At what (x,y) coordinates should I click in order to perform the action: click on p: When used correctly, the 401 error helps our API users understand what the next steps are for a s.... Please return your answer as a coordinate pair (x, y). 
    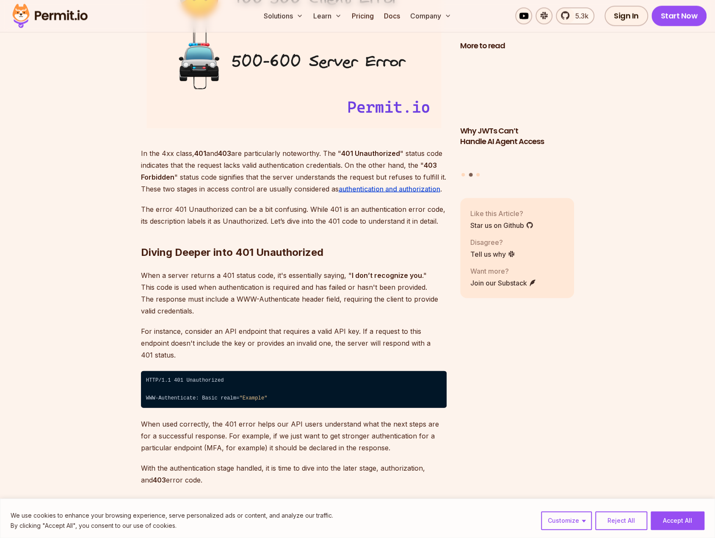
    Looking at the image, I should click on (294, 436).